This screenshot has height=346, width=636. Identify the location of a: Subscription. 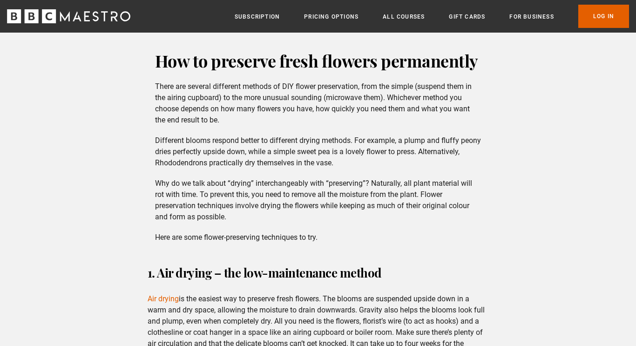
(257, 17).